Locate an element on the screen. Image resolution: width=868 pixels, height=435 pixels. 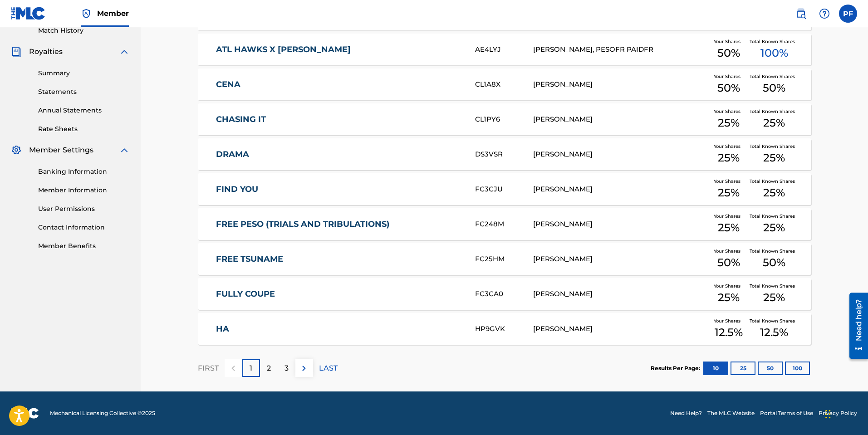
a: Public Search is located at coordinates (801, 14).